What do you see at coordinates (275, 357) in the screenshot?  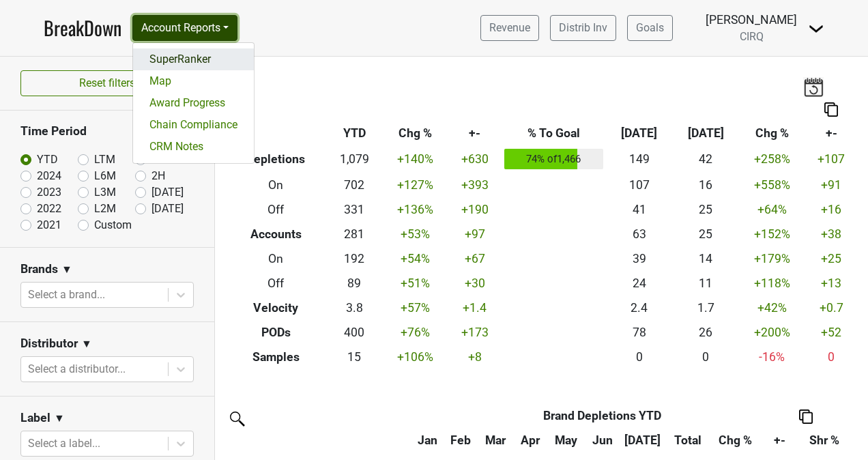 I see `th: Samples` at bounding box center [275, 357].